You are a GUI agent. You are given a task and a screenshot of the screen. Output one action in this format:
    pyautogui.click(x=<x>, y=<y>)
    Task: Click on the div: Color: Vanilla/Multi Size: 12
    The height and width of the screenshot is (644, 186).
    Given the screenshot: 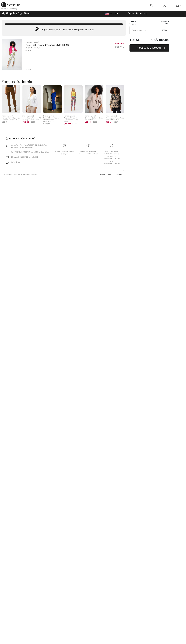 What is the action you would take?
    pyautogui.click(x=47, y=49)
    